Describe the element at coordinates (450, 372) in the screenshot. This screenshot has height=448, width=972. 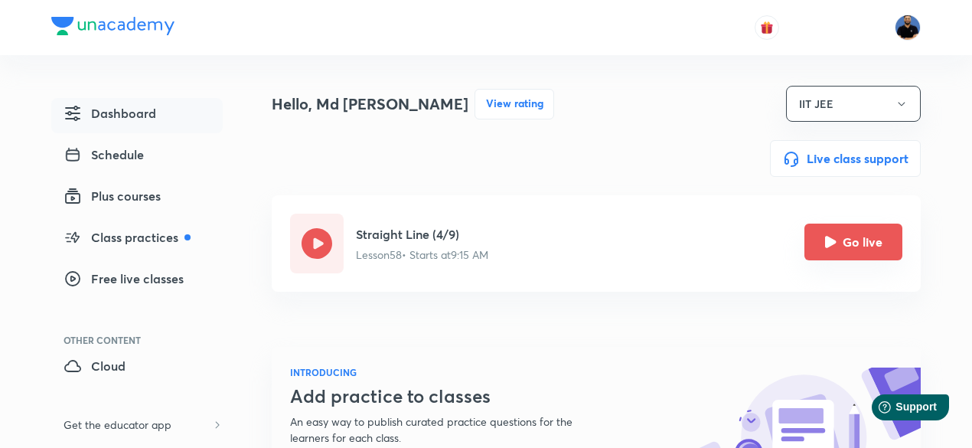
I see `h6: INTRODUCING` at that location.